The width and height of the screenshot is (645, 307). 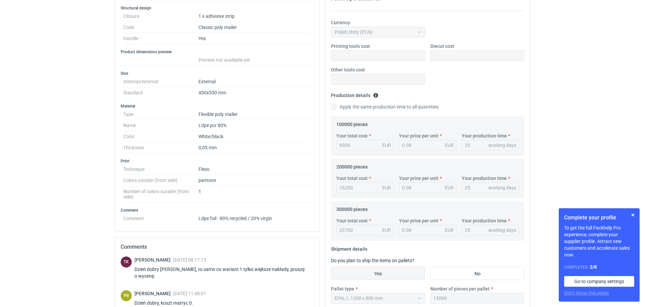 What do you see at coordinates (255, 27) in the screenshot?
I see `dd: Classic poly mailer` at bounding box center [255, 27].